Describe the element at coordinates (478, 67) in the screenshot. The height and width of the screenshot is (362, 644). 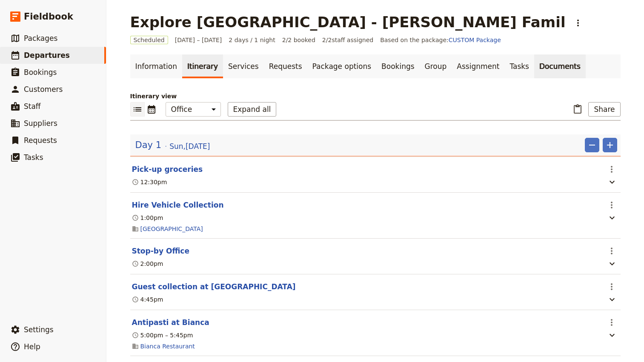
I see `a: Assignment` at that location.